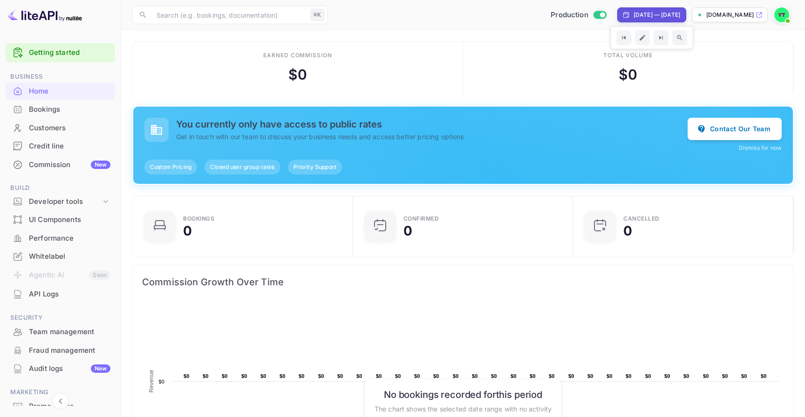  I want to click on span: Custom Pricing, so click(171, 167).